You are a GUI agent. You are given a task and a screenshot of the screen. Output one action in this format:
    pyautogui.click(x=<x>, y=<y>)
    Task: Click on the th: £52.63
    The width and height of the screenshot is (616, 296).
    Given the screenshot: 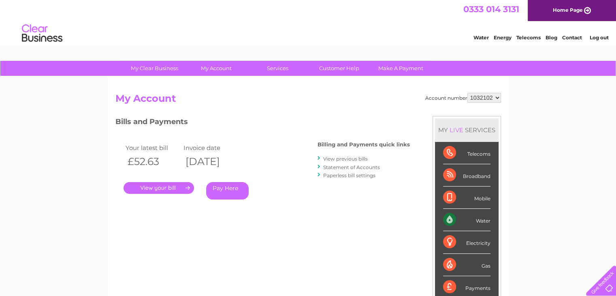 What is the action you would take?
    pyautogui.click(x=153, y=161)
    